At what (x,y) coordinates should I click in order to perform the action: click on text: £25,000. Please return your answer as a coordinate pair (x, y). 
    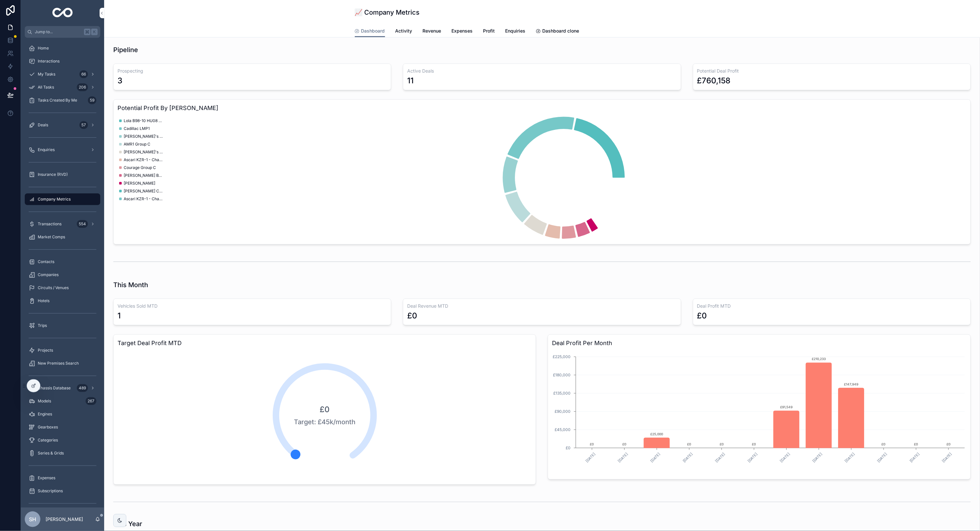
    Looking at the image, I should click on (657, 434).